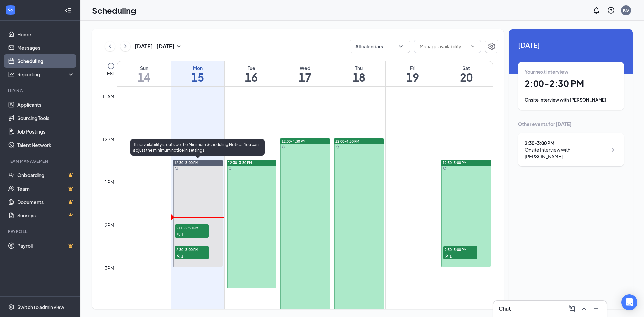 Image resolution: width=644 pixels, height=317 pixels. I want to click on button: ChevronLeft, so click(110, 46).